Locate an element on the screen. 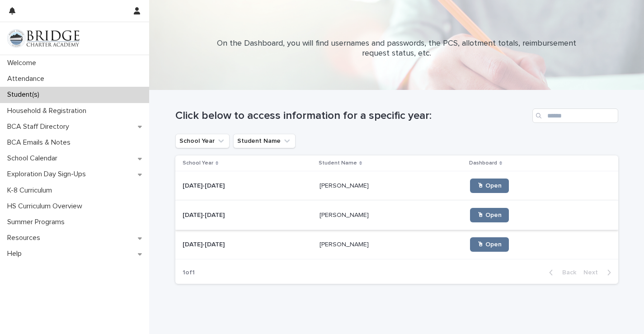 This screenshot has width=644, height=334. p: Student Name is located at coordinates (338, 164).